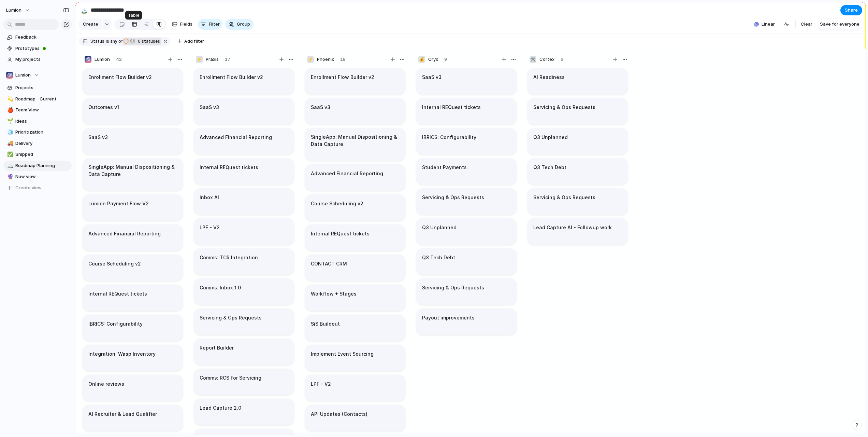 This screenshot has width=868, height=437. What do you see at coordinates (43, 88) in the screenshot?
I see `span: Projects` at bounding box center [43, 88].